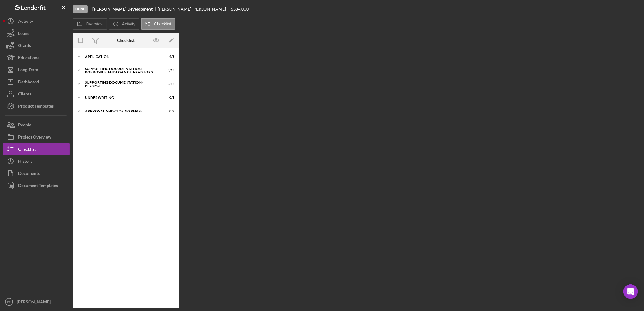  Describe the element at coordinates (37, 149) in the screenshot. I see `a: Checklist` at that location.